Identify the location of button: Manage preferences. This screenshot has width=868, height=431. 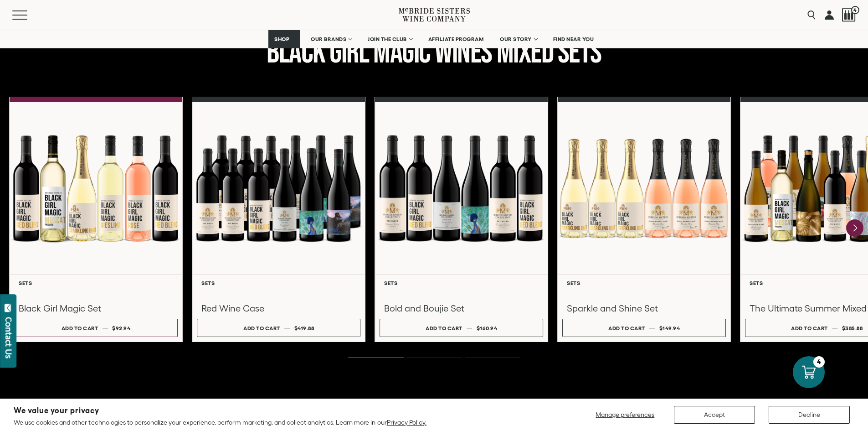
(625, 414).